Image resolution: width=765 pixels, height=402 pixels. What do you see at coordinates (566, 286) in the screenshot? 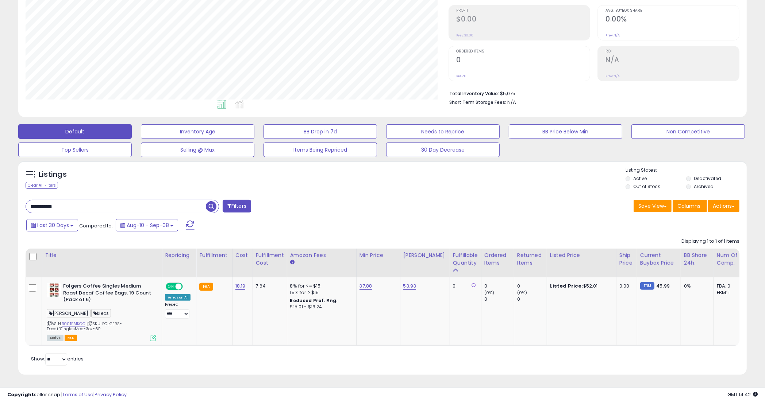
I see `b: Listed Price:` at bounding box center [566, 286].